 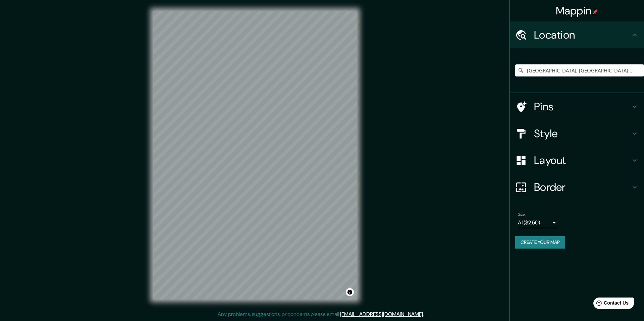 I want to click on div: Layout, so click(x=577, y=160).